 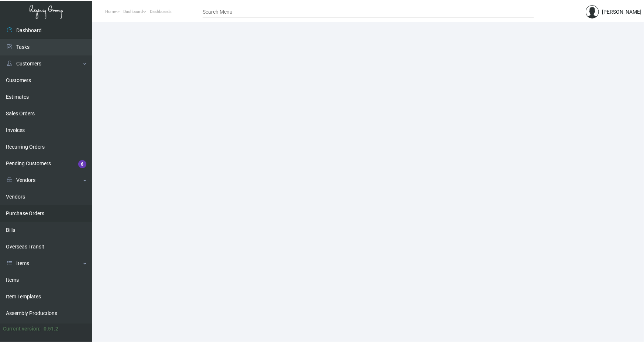 What do you see at coordinates (592, 12) in the screenshot?
I see `img: admin@bootstrapmaster.com` at bounding box center [592, 12].